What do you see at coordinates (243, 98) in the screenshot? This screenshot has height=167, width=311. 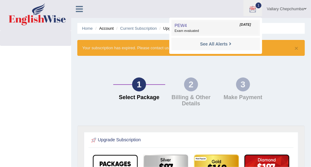 I see `h4: Make Payment` at bounding box center [243, 98].